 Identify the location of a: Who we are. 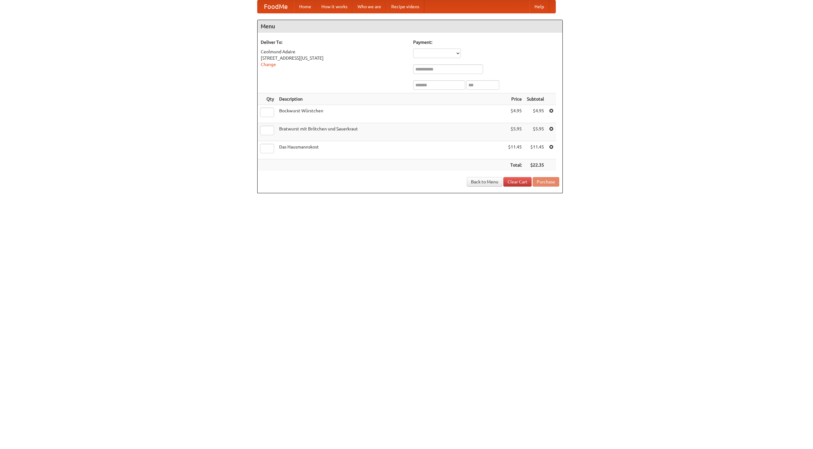
(369, 7).